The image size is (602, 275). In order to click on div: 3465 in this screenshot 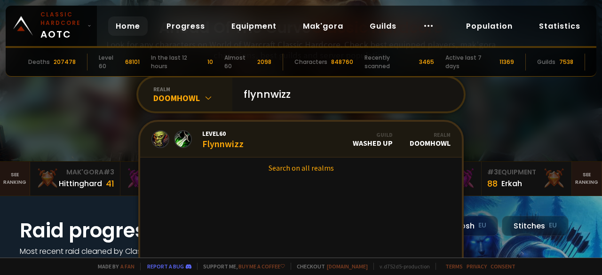, I will do `click(427, 62)`.